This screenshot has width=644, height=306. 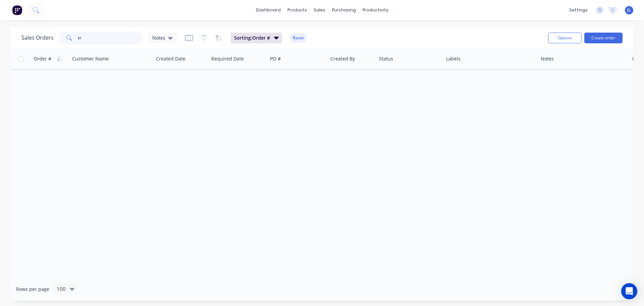 I want to click on button: Options, so click(x=564, y=38).